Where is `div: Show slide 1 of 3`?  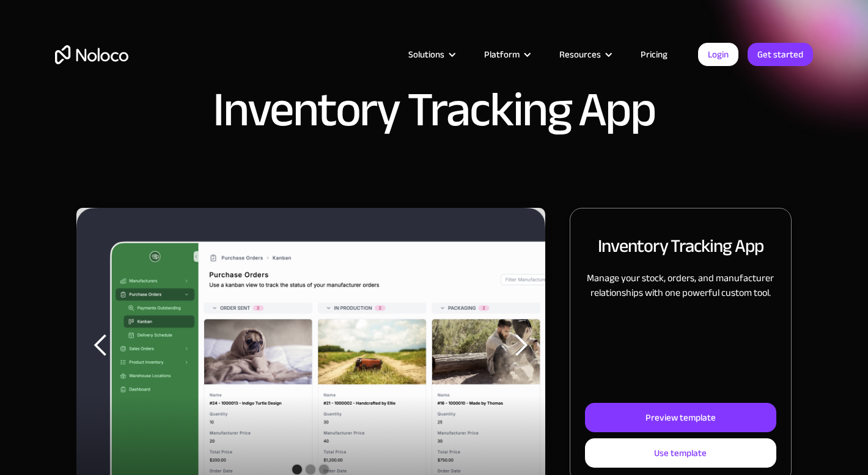 div: Show slide 1 of 3 is located at coordinates (297, 469).